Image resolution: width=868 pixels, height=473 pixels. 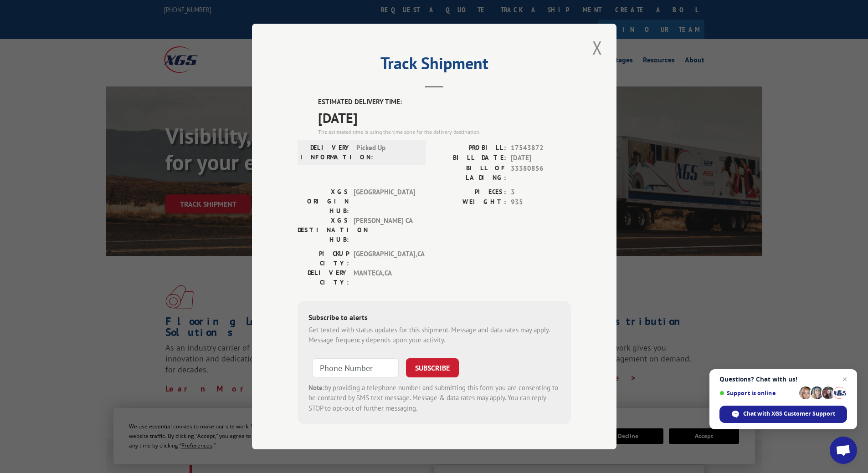 What do you see at coordinates (470, 192) in the screenshot?
I see `label: PIECES:` at bounding box center [470, 192].